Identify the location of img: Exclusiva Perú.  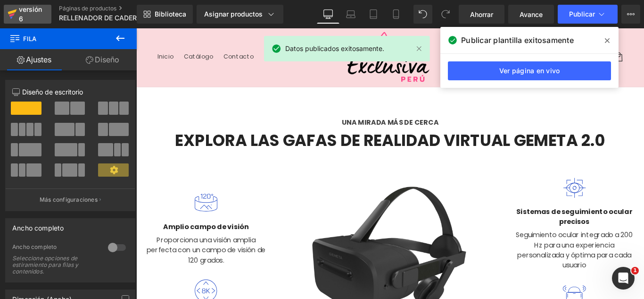
(283, 32).